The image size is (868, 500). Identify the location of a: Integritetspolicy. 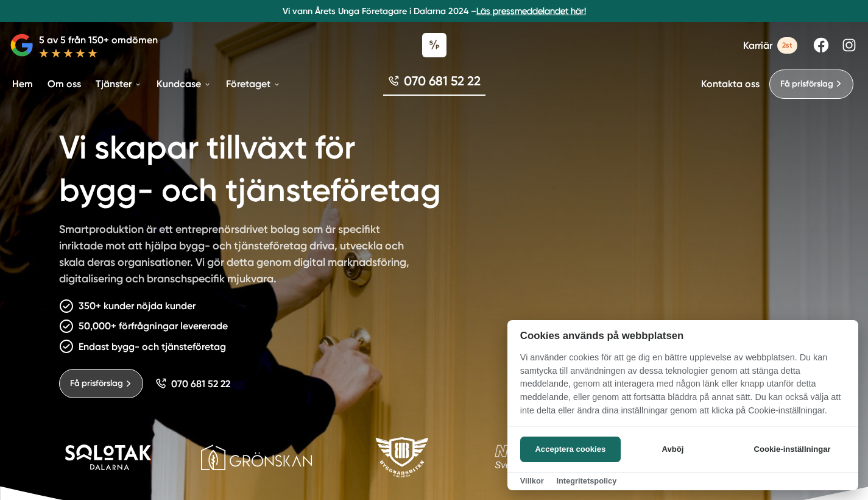
(586, 480).